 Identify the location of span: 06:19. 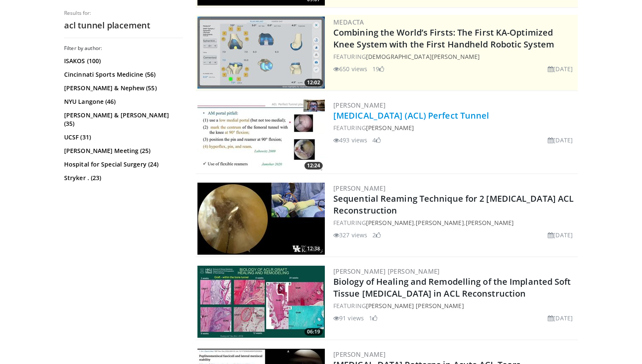
(314, 332).